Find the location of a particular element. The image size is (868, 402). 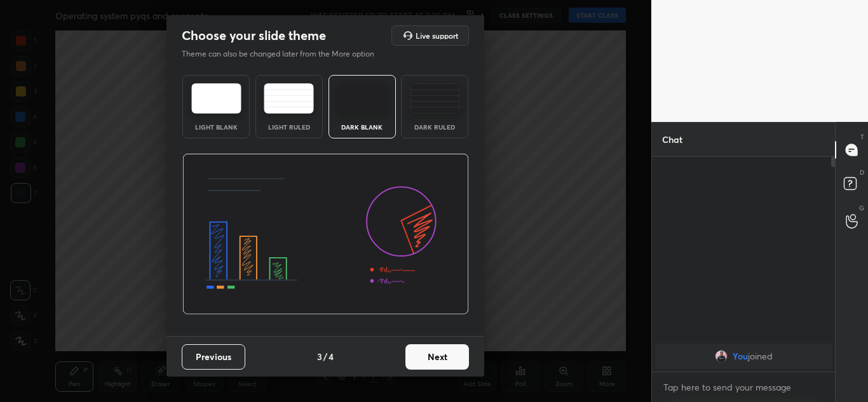

button: Next is located at coordinates (437, 357).